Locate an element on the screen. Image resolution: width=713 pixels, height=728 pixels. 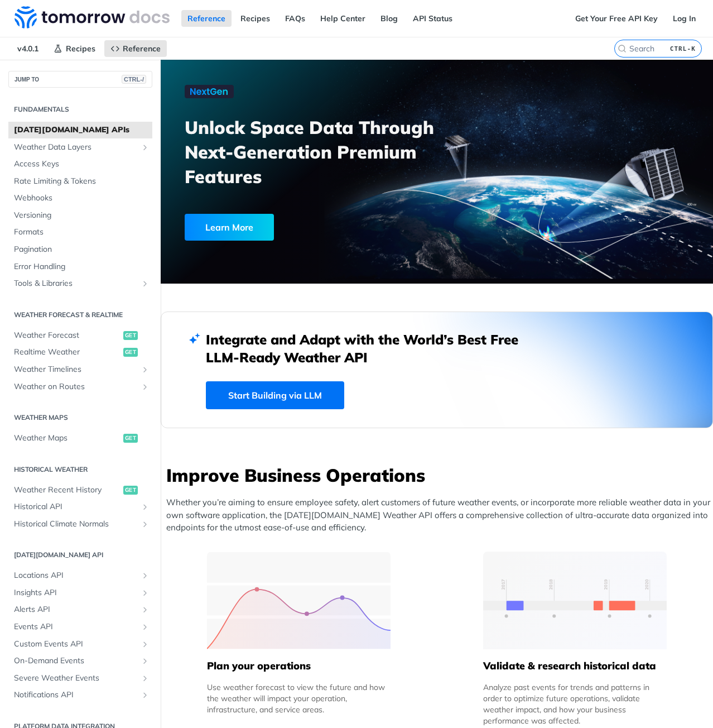
span: CTRL-/ is located at coordinates (134, 79).